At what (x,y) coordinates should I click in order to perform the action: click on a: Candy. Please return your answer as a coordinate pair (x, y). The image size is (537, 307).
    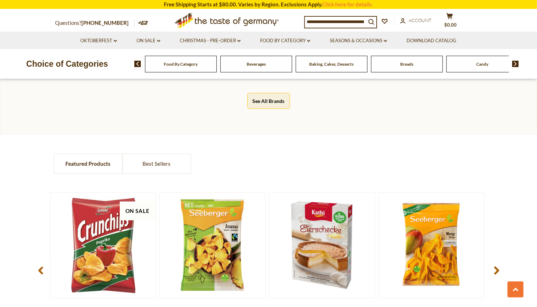
    Looking at the image, I should click on (482, 64).